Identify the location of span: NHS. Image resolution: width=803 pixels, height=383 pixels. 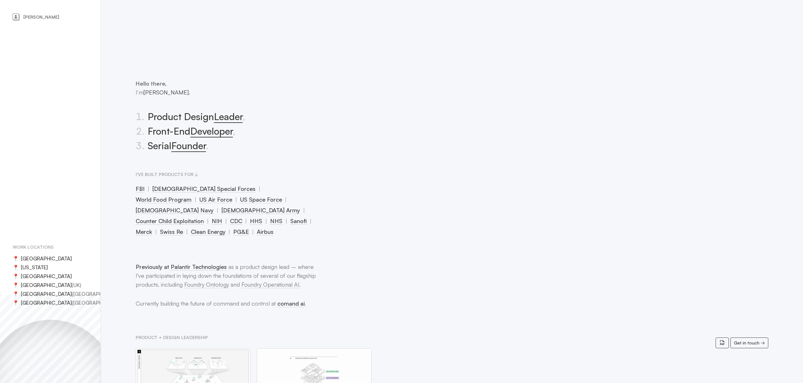
(276, 221).